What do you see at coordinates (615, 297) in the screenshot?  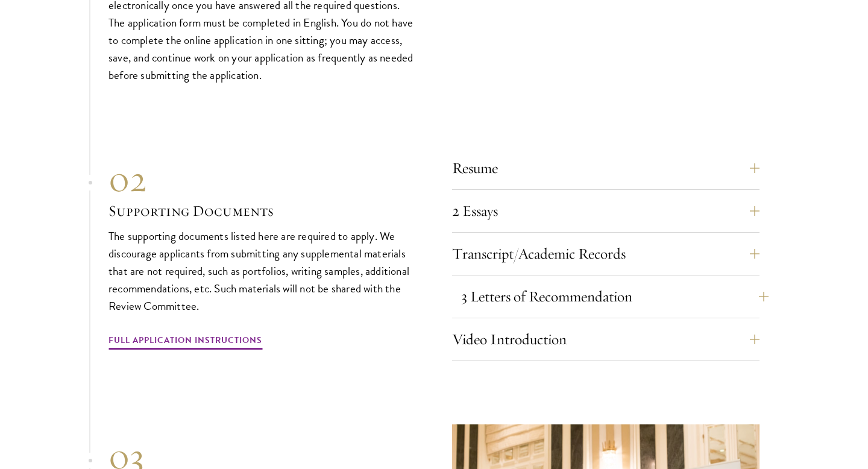 I see `button: 3 Letters of Recommendation` at bounding box center [615, 297].